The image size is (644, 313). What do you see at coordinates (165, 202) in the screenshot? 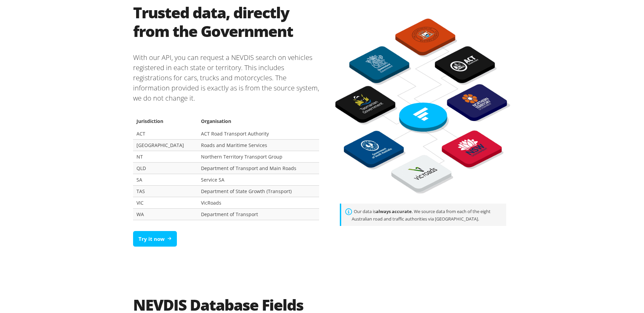
I see `td: VIC` at bounding box center [165, 202].